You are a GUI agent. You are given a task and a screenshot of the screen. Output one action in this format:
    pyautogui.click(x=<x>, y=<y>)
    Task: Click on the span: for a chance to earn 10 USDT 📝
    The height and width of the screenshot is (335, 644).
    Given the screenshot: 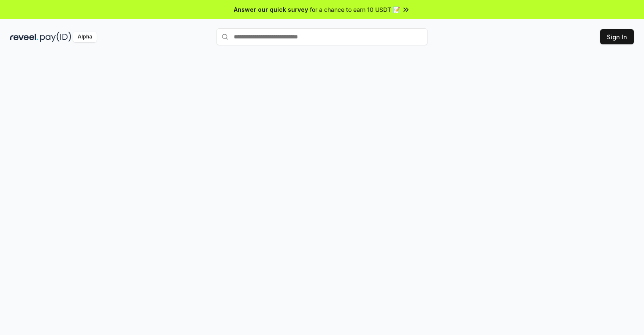 What is the action you would take?
    pyautogui.click(x=355, y=9)
    